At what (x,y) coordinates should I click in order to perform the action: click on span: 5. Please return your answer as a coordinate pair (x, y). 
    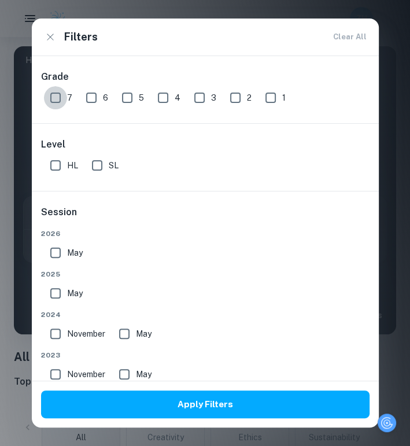
    Looking at the image, I should click on (141, 98).